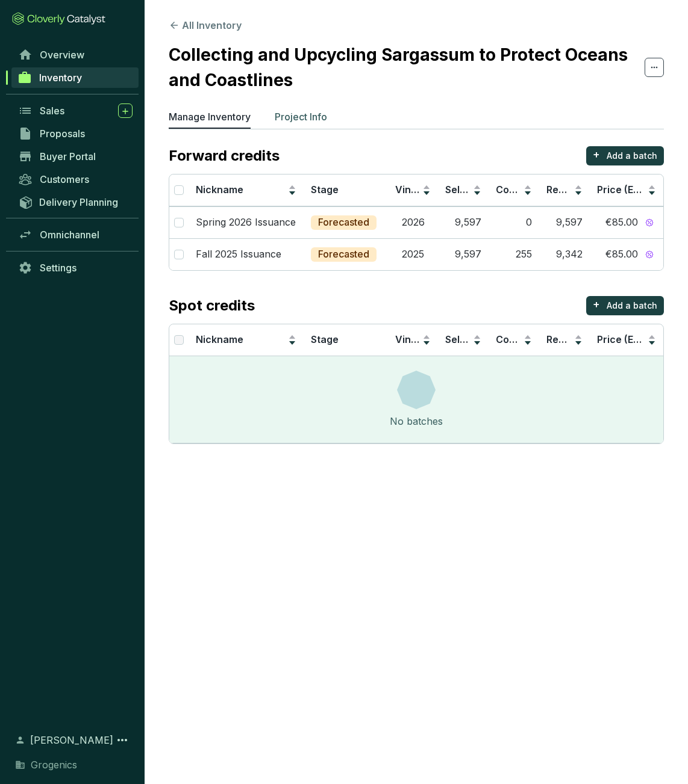 This screenshot has height=784, width=688. I want to click on td: 0, so click(514, 222).